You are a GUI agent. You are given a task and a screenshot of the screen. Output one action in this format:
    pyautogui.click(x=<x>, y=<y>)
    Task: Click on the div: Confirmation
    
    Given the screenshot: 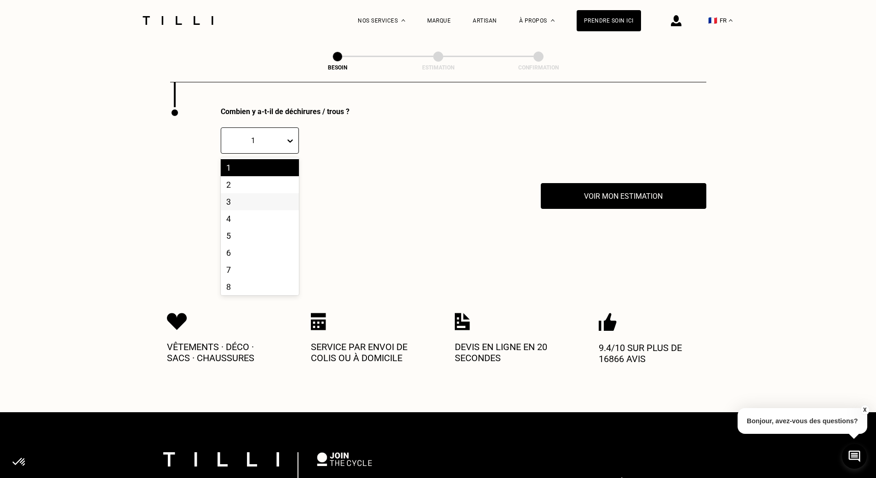 What is the action you would take?
    pyautogui.click(x=539, y=68)
    